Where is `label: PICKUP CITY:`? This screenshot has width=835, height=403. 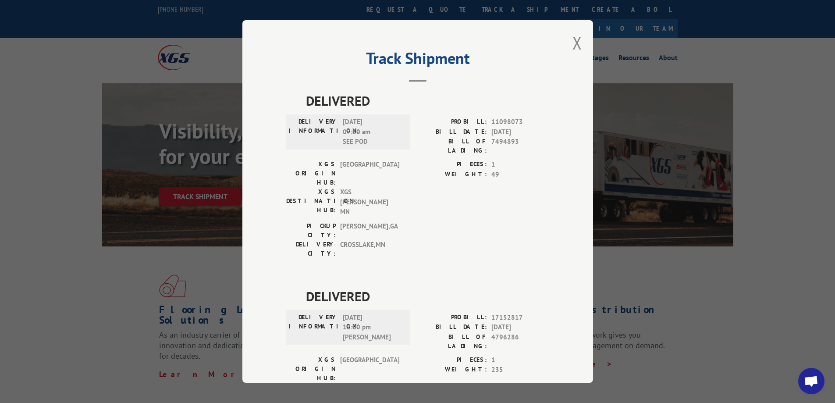
label: PICKUP CITY: is located at coordinates (311, 230).